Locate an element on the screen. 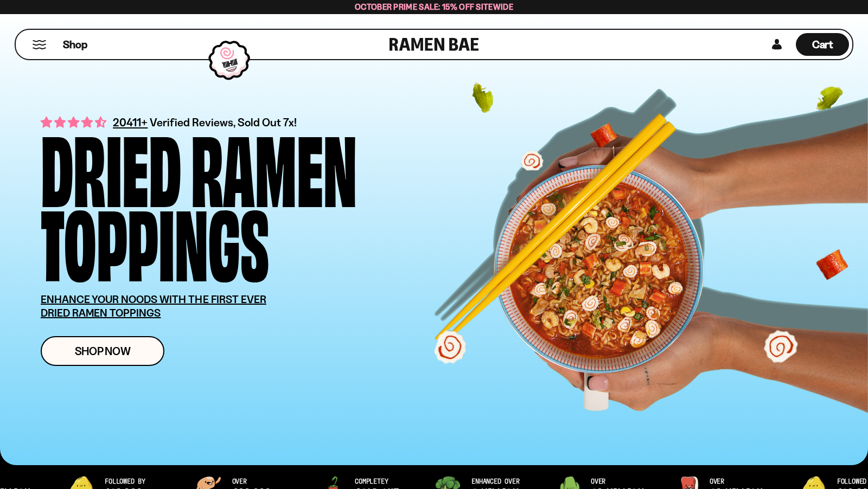 This screenshot has height=489, width=868. u: ENHANCE YOUR NOODS WITH THE FIRST EVER DRIED RAMEN TOPPINGS is located at coordinates (154, 306).